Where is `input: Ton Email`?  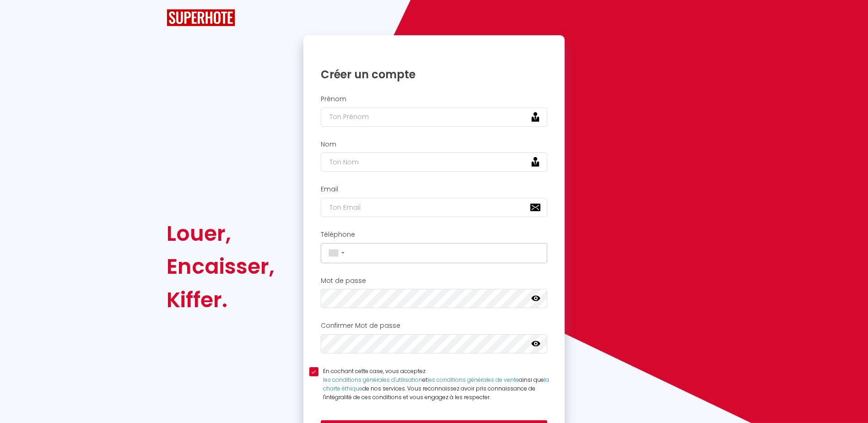 input: Ton Email is located at coordinates (434, 208).